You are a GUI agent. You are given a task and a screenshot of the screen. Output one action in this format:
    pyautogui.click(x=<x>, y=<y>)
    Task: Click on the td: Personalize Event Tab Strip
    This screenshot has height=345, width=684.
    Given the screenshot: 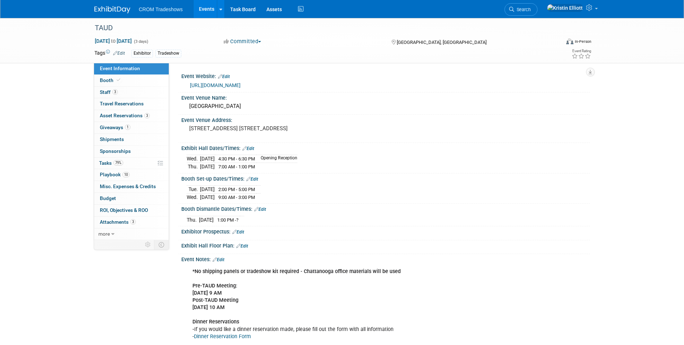 What is the action you would take?
    pyautogui.click(x=148, y=244)
    